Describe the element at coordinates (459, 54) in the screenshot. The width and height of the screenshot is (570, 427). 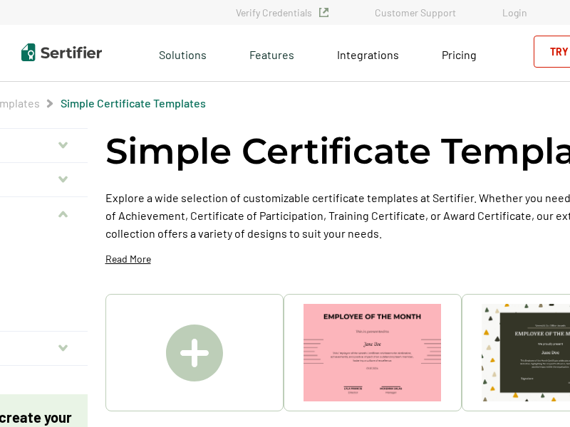
I see `span: Pricing` at that location.